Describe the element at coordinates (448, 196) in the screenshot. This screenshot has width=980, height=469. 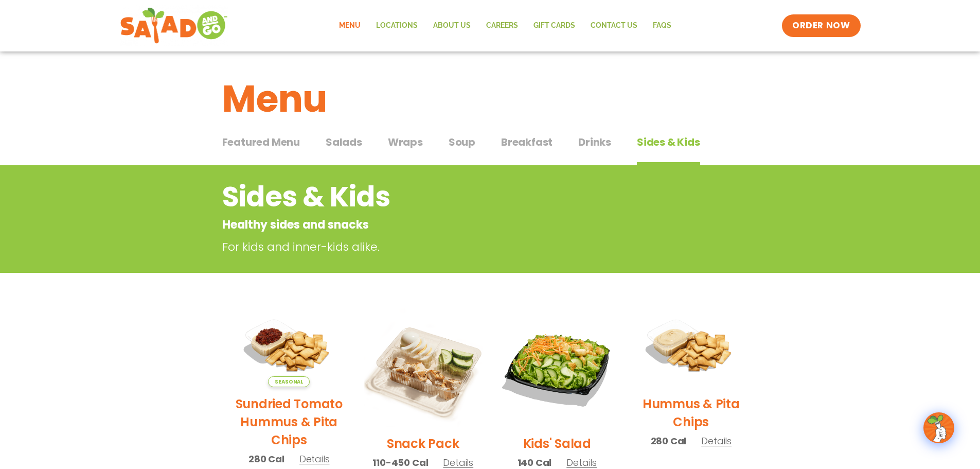
I see `h2: Sides & Kids` at that location.